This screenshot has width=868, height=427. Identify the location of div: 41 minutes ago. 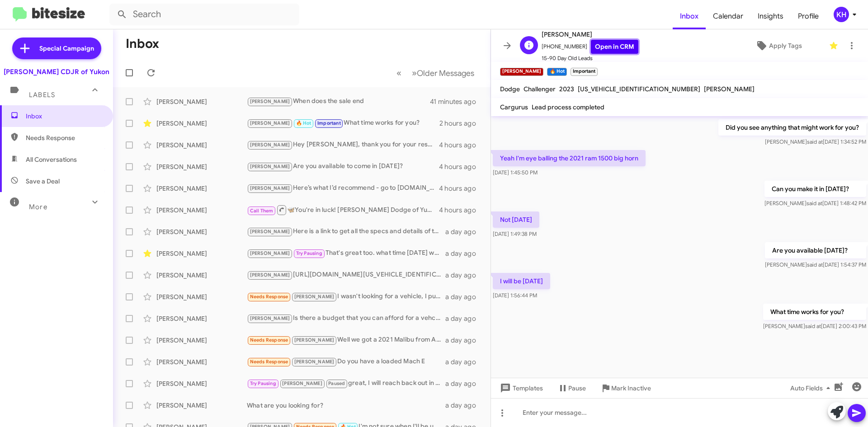
(457, 102).